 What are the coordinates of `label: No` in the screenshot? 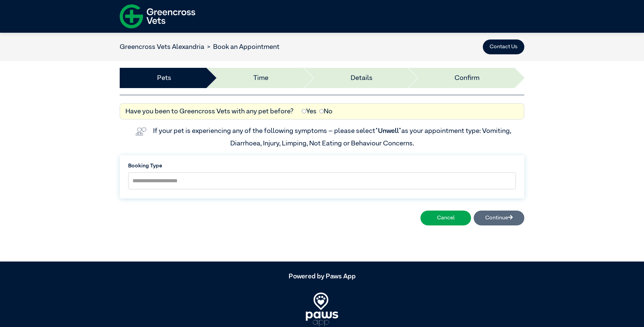 It's located at (326, 111).